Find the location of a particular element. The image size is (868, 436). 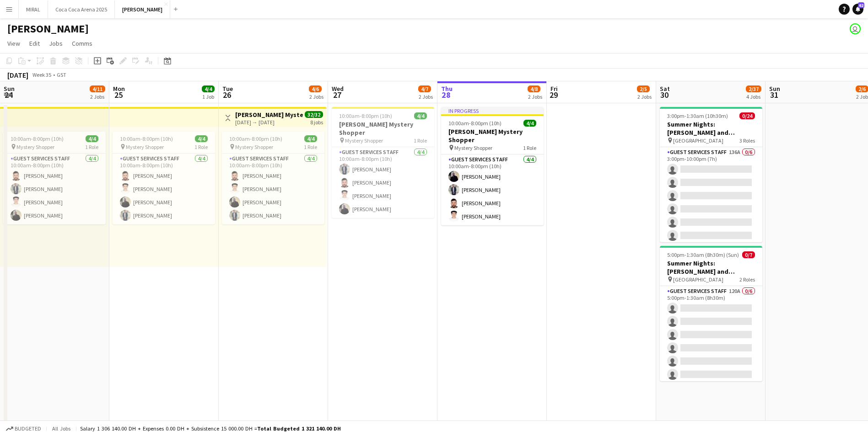

span: 2 Roles is located at coordinates (747, 280).